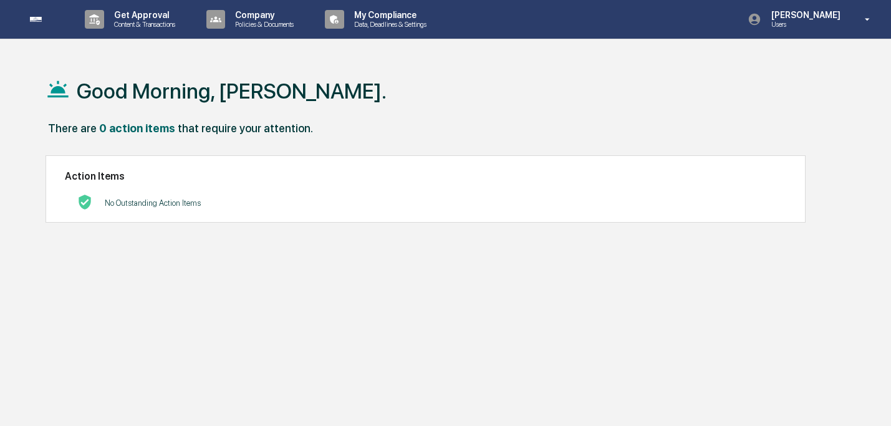 This screenshot has height=426, width=891. Describe the element at coordinates (245, 128) in the screenshot. I see `div: that require your attention.` at that location.